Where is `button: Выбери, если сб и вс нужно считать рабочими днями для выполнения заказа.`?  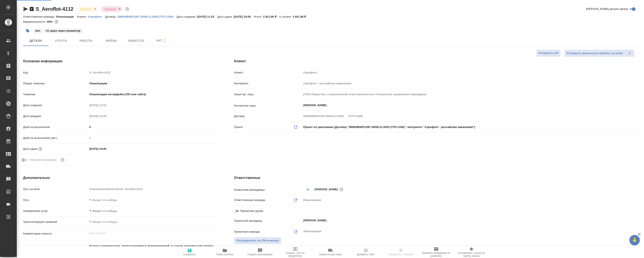
button: Выбери, если сб и вс нужно считать рабочими днями для выполнения заказа. is located at coordinates (63, 160).